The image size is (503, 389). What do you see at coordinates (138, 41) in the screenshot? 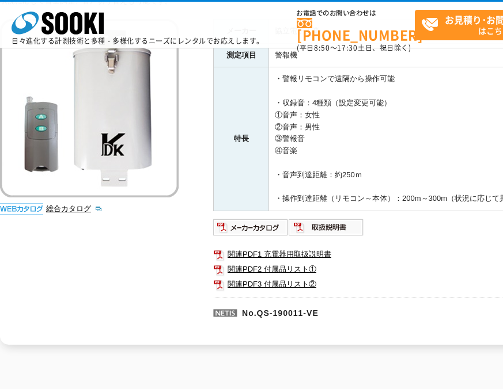
I see `p: 日々進化する計測技術と多種・多様化するニーズにレンタルでお応えします。` at bounding box center [138, 41].